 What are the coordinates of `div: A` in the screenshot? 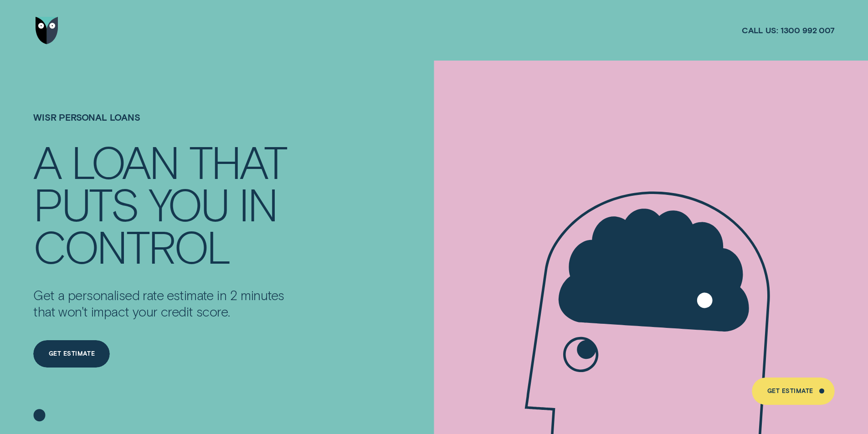 It's located at (47, 161).